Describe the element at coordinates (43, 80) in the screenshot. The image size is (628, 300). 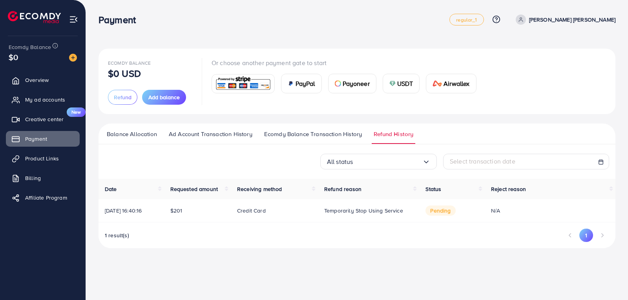
I see `a: Overview` at that location.